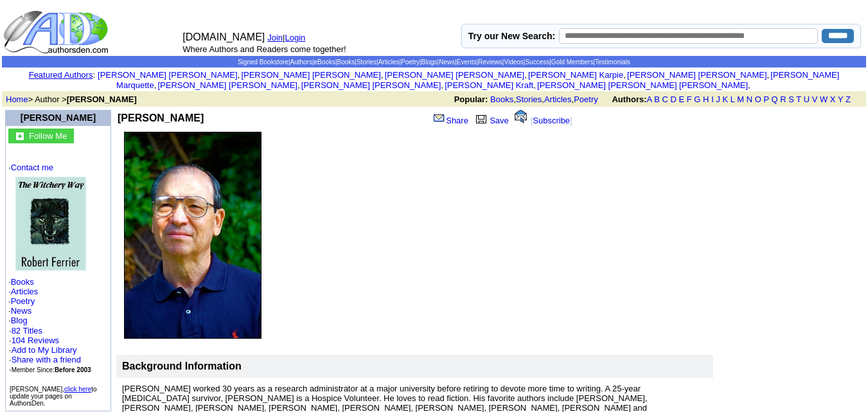 This screenshot has width=868, height=412. I want to click on a: Blog, so click(19, 320).